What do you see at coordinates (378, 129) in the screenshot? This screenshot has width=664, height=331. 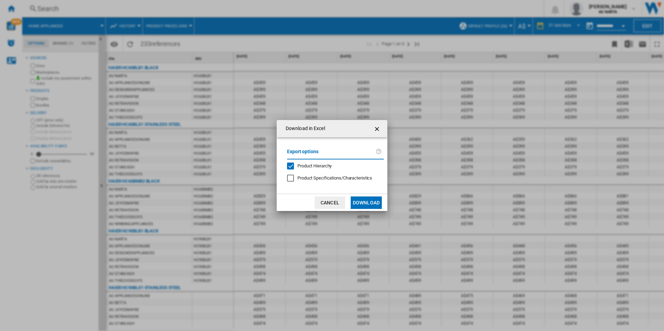 I see `ng-md-icon: getI18NText('BUTTONS.CLOSE_DIALOG')` at bounding box center [378, 129].